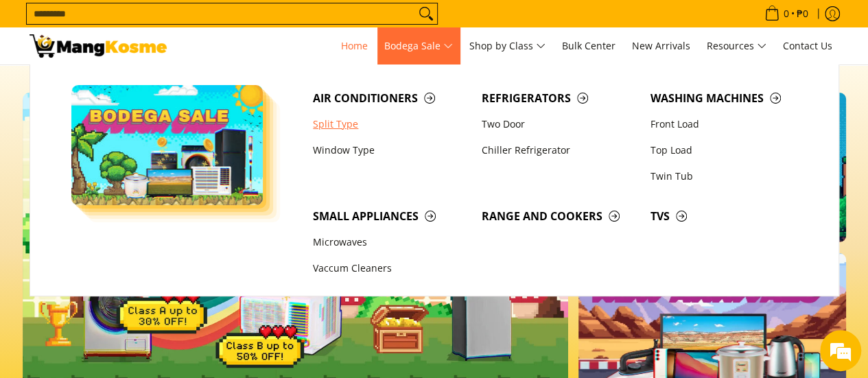 The width and height of the screenshot is (868, 378). What do you see at coordinates (419, 46) in the screenshot?
I see `a: Bodega Sale` at bounding box center [419, 46].